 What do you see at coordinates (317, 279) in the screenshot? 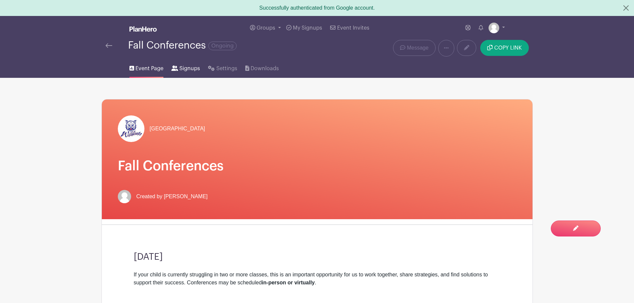
I see `div: If your child is currently struggling in two or more classes, this is an important opportunity fo...` at bounding box center [317, 279].